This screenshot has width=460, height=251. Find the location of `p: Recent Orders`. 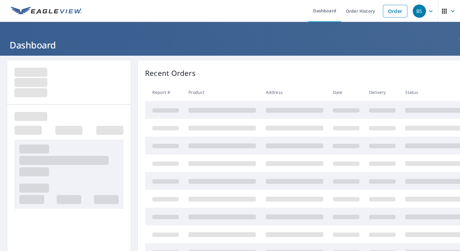

p: Recent Orders is located at coordinates (170, 73).